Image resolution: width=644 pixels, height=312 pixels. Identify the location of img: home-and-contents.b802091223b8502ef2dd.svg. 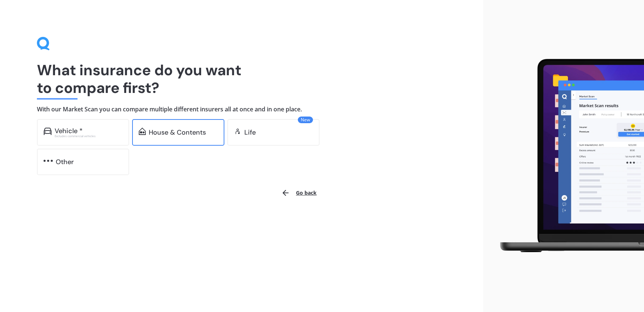
(142, 131).